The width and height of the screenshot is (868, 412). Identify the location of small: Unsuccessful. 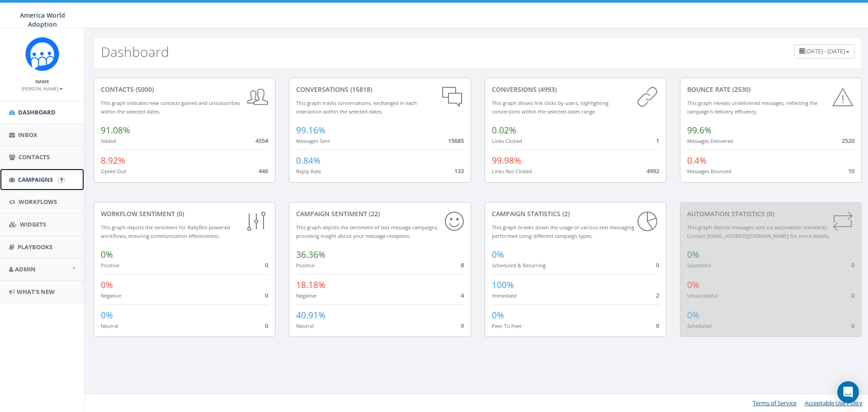
(702, 296).